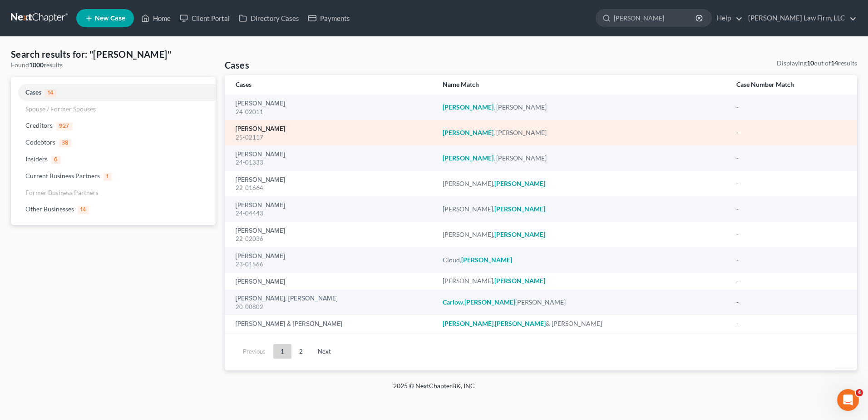 This screenshot has height=420, width=868. Describe the element at coordinates (62, 192) in the screenshot. I see `span: Former Business Partners` at that location.